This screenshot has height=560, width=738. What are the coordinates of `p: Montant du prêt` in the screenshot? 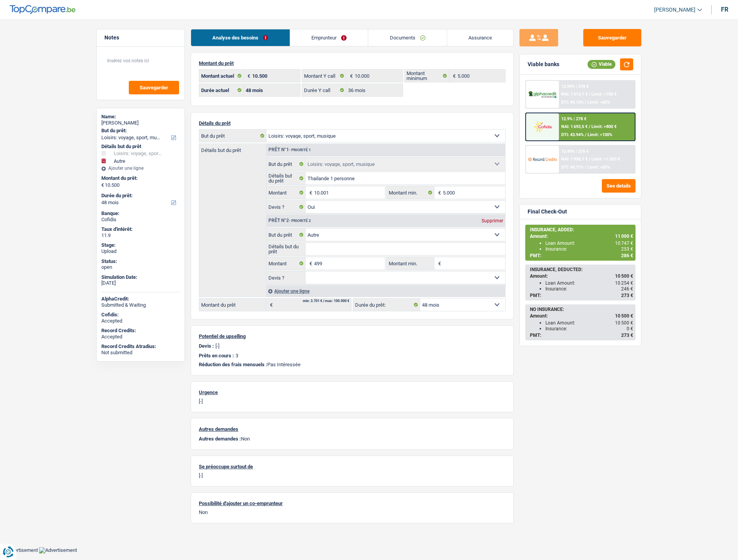 It's located at (352, 63).